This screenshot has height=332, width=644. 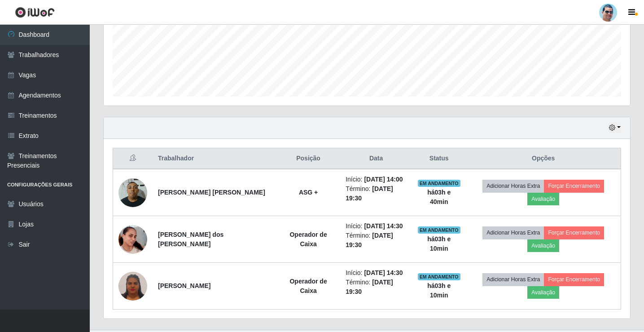 I want to click on strong: ASG +, so click(x=308, y=192).